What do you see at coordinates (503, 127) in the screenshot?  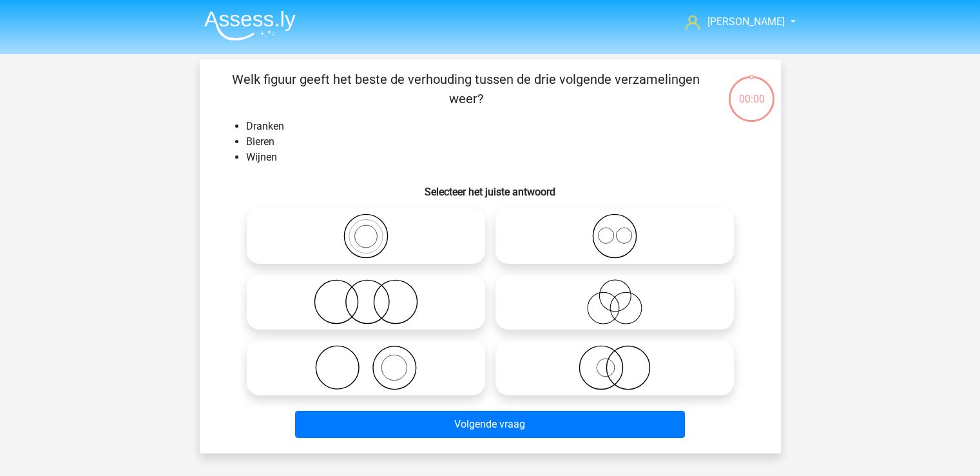 I see `li: Dranken` at bounding box center [503, 127].